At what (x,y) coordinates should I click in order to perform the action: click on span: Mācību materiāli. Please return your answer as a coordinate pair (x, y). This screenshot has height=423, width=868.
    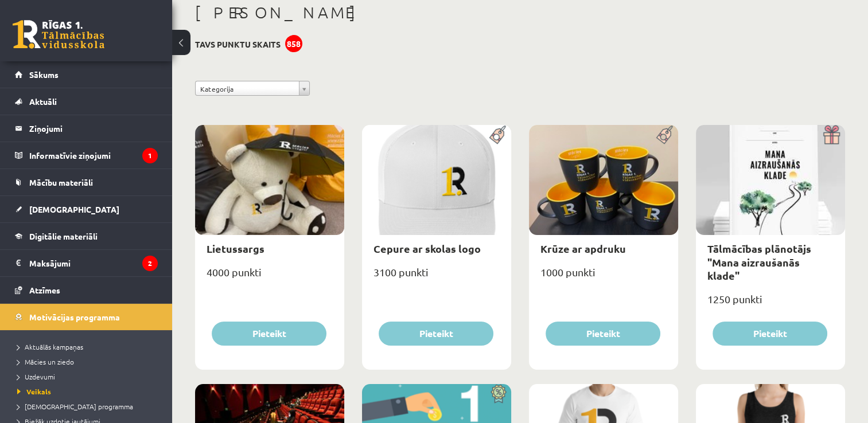
    Looking at the image, I should click on (61, 182).